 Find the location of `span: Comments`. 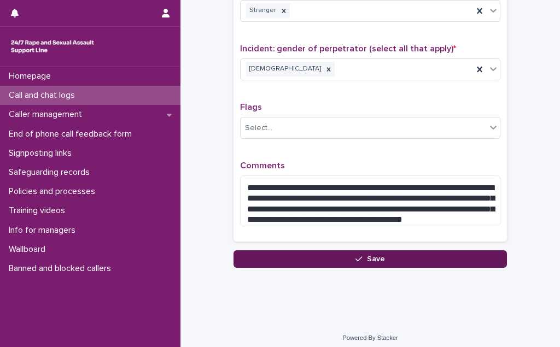

span: Comments is located at coordinates (262, 166).